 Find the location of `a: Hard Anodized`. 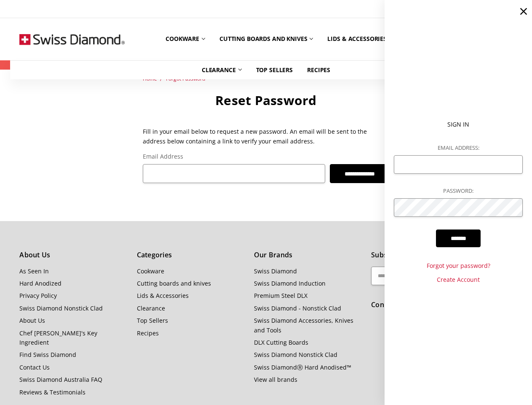

a: Hard Anodized is located at coordinates (41, 283).